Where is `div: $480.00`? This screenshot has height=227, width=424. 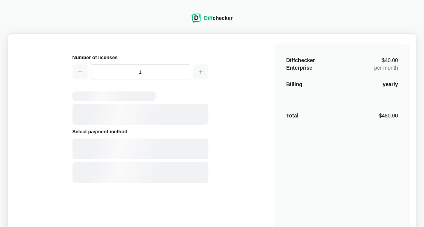
div: $480.00 is located at coordinates (388, 116).